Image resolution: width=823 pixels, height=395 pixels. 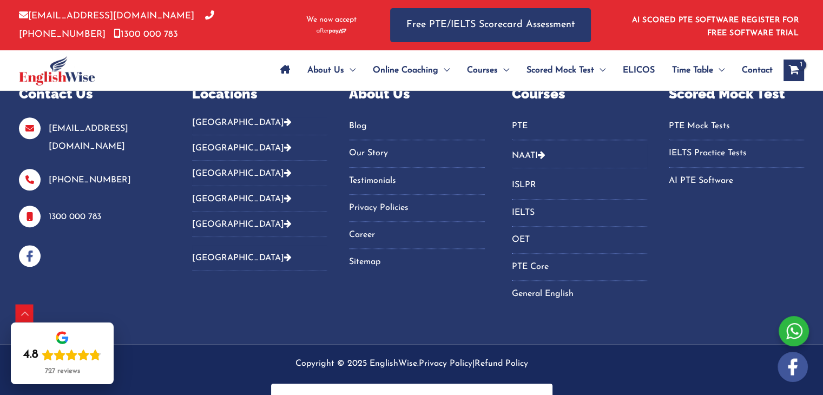 What do you see at coordinates (715, 27) in the screenshot?
I see `a: AI SCORED PTE SOFTWARE REGISTER FOR FREE SOFTWARE TRIAL` at bounding box center [715, 27].